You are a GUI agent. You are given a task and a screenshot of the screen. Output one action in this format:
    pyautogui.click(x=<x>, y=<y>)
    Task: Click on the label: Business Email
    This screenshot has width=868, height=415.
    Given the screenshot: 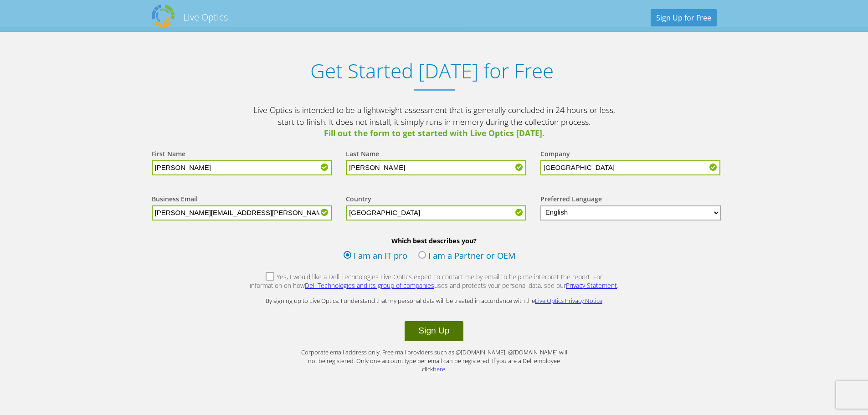 What is the action you would take?
    pyautogui.click(x=174, y=200)
    